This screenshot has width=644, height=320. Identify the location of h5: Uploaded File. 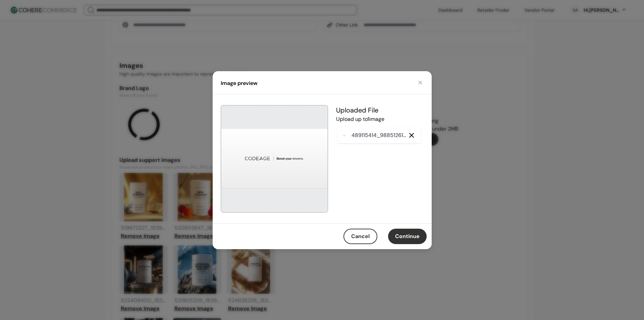
(379, 110).